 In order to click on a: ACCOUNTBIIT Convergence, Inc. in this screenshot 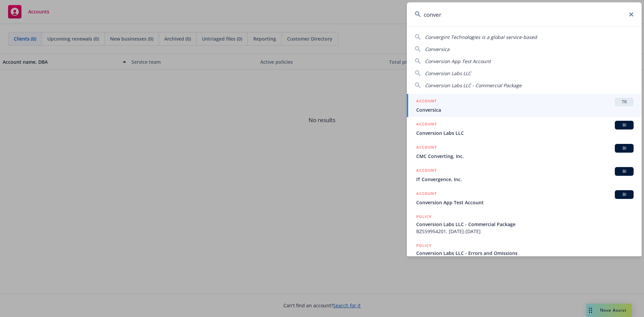, I will do `click(524, 175)`.